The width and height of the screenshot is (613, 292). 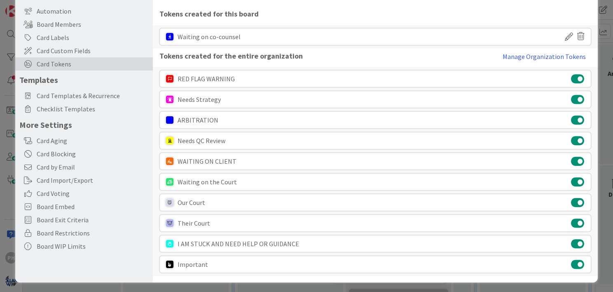 What do you see at coordinates (93, 220) in the screenshot?
I see `span: Board Exit Criteria` at bounding box center [93, 220].